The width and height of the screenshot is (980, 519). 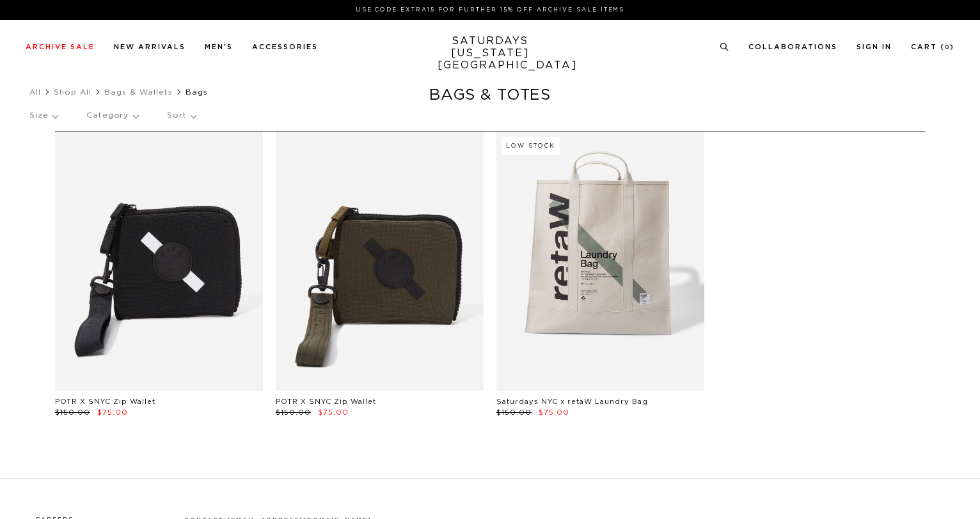 I want to click on a: Bags & Wallets, so click(x=138, y=92).